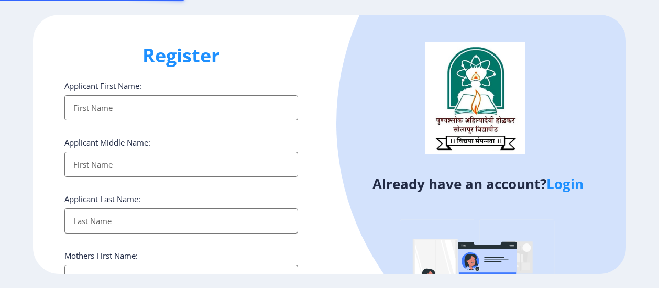 The height and width of the screenshot is (288, 659). I want to click on a: Login, so click(564, 184).